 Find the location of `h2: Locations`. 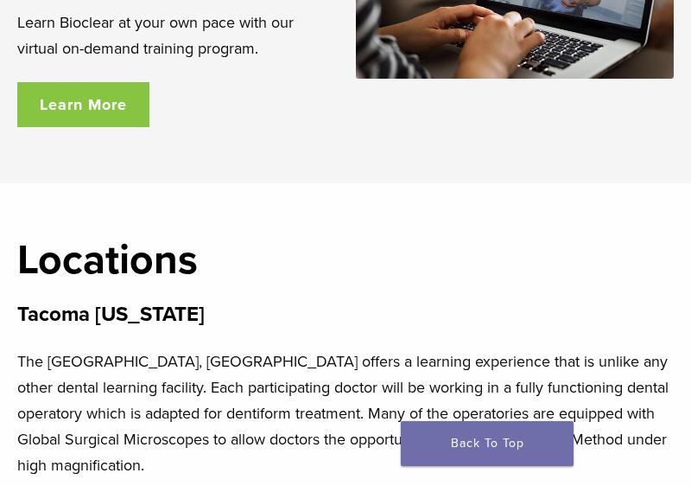

h2: Locations is located at coordinates (346, 260).